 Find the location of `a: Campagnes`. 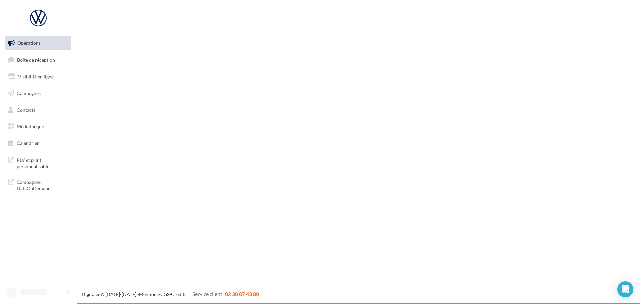

a: Campagnes is located at coordinates (38, 93).